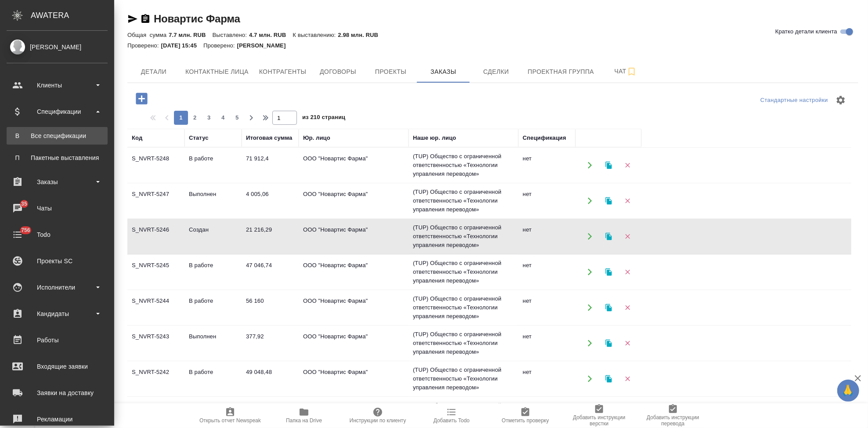 The width and height of the screenshot is (868, 428). Describe the element at coordinates (378, 420) in the screenshot. I see `span: Инструкции по клиенту` at that location.